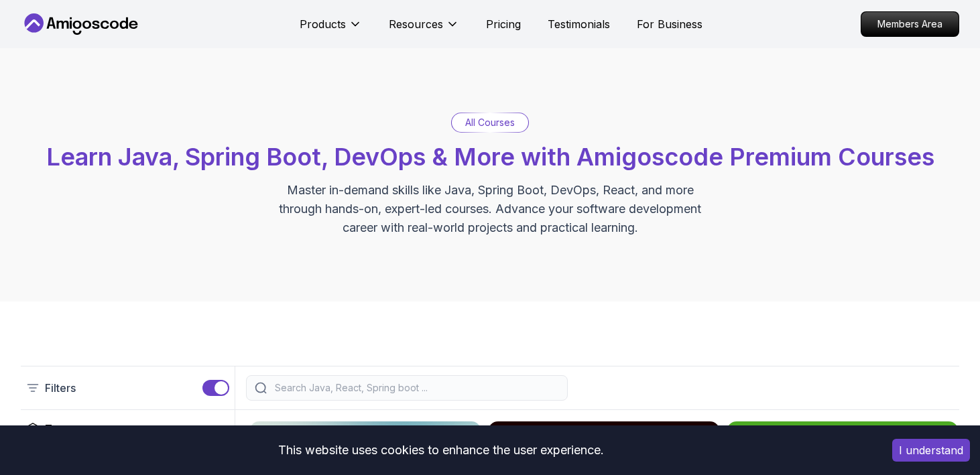 The width and height of the screenshot is (980, 475). Describe the element at coordinates (441, 450) in the screenshot. I see `div: This website uses cookies to enhance the user experience.` at that location.